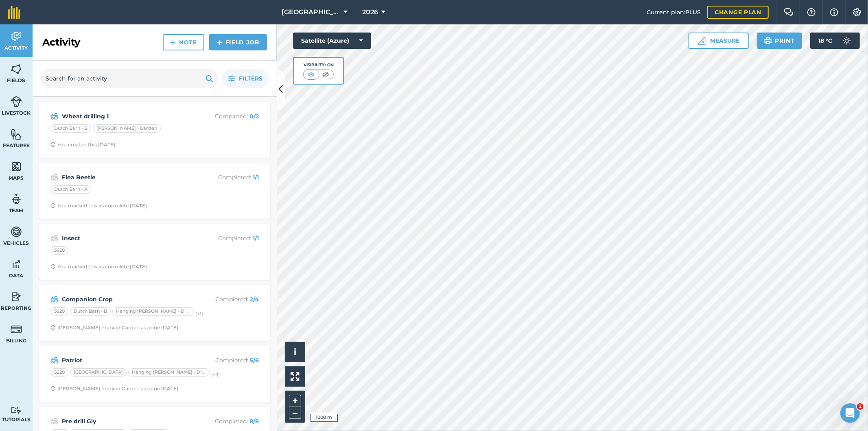 This screenshot has width=868, height=431. What do you see at coordinates (370, 12) in the screenshot?
I see `span: 2026` at bounding box center [370, 12].